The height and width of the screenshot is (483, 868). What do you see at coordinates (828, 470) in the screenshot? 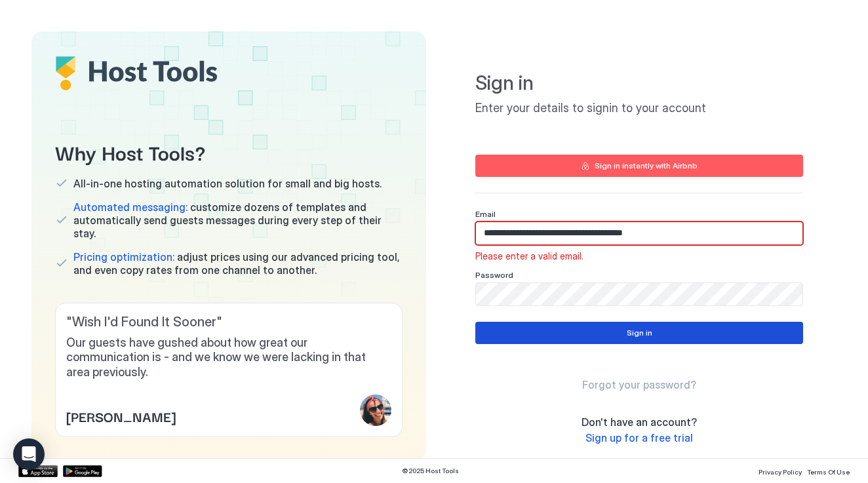
I see `a: Terms Of Use` at bounding box center [828, 470].